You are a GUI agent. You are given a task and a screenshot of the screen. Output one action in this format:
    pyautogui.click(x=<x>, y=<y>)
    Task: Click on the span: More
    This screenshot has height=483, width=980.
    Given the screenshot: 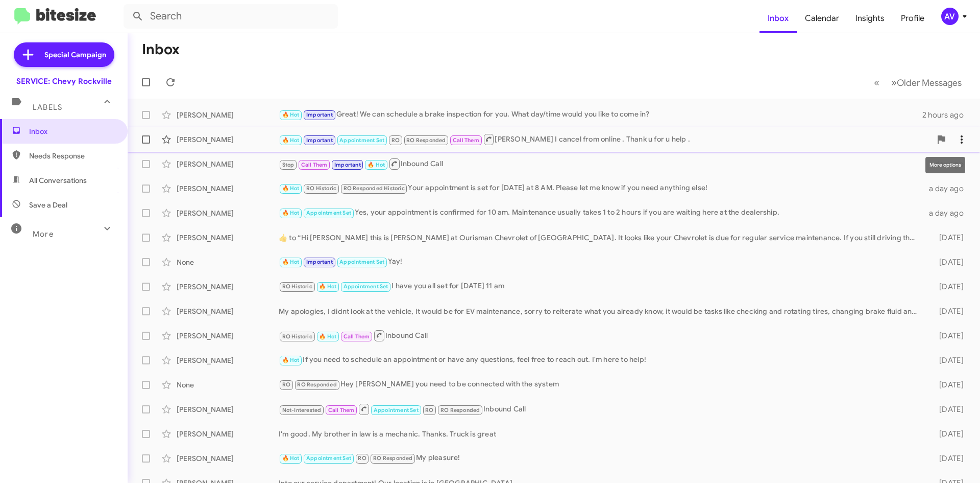 What is the action you would take?
    pyautogui.click(x=43, y=234)
    